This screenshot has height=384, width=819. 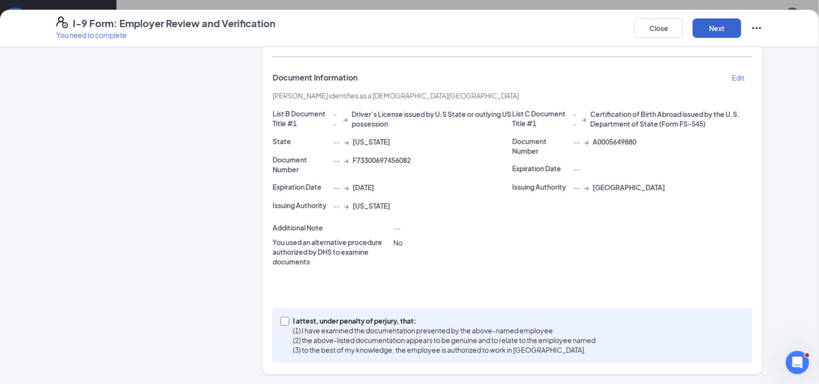 I want to click on span: No, so click(x=398, y=243).